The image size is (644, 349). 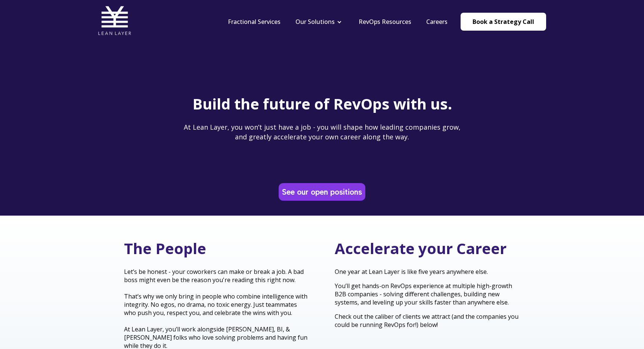 What do you see at coordinates (115, 21) in the screenshot?
I see `img: Lean Layer Logo` at bounding box center [115, 21].